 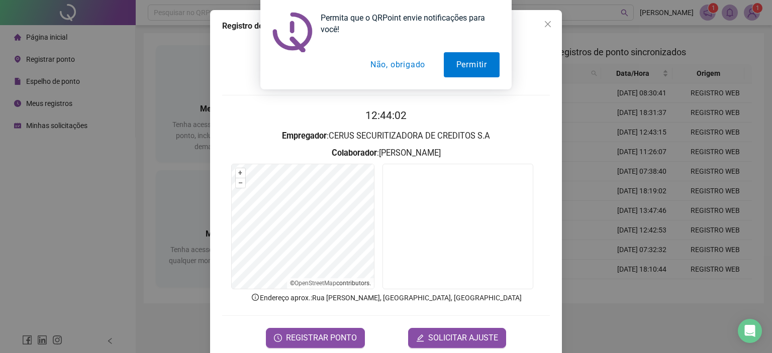 I want to click on a: OpenStreetMap, so click(x=315, y=284).